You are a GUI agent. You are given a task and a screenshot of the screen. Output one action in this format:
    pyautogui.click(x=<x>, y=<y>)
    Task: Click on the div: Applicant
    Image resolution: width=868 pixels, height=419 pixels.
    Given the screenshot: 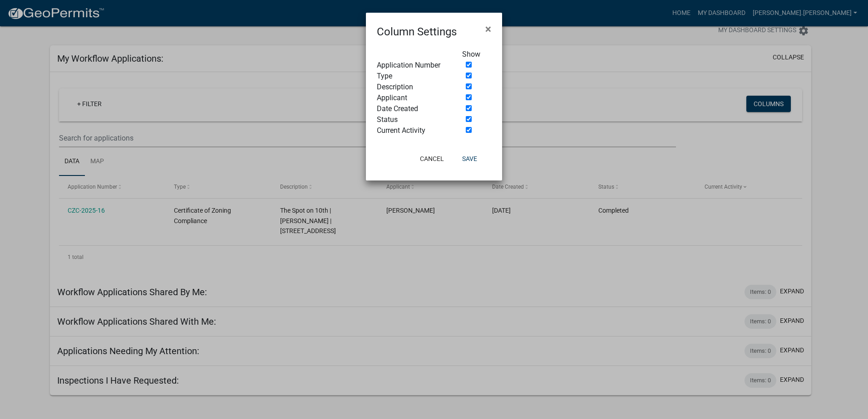 What is the action you would take?
    pyautogui.click(x=413, y=98)
    